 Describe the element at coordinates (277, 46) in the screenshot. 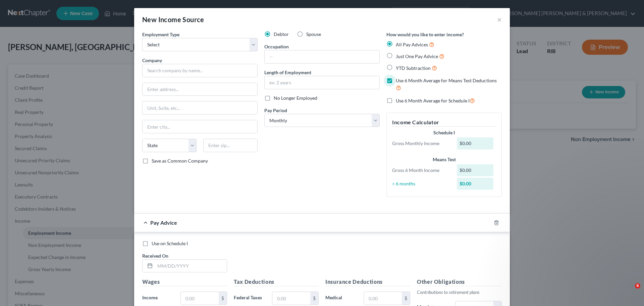

I see `label: Occupation` at that location.